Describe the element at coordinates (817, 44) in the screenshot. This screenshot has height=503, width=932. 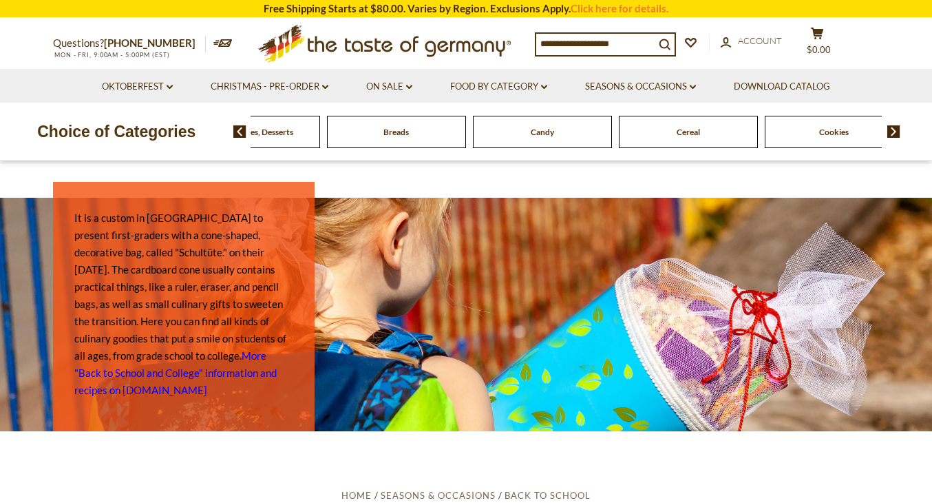
I see `button: $0.00` at that location.